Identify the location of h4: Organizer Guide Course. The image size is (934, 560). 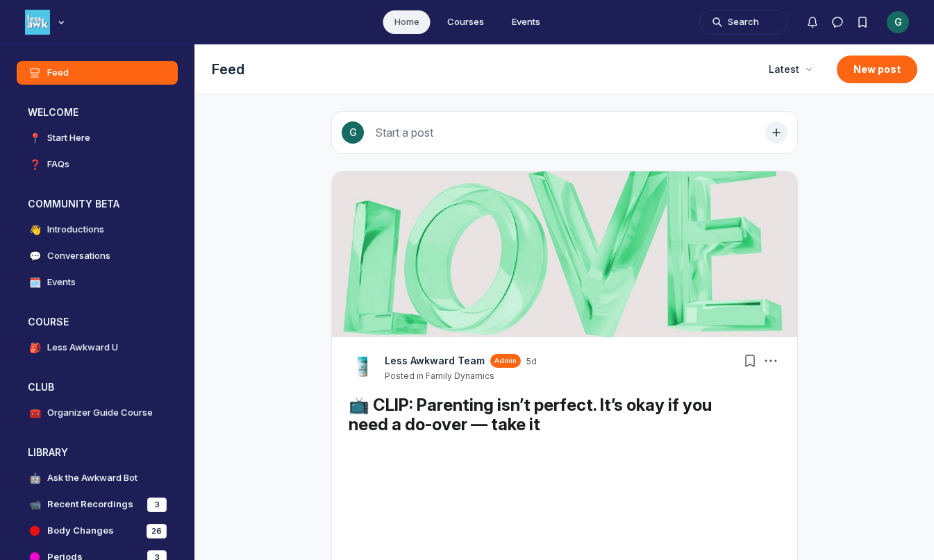
(100, 413).